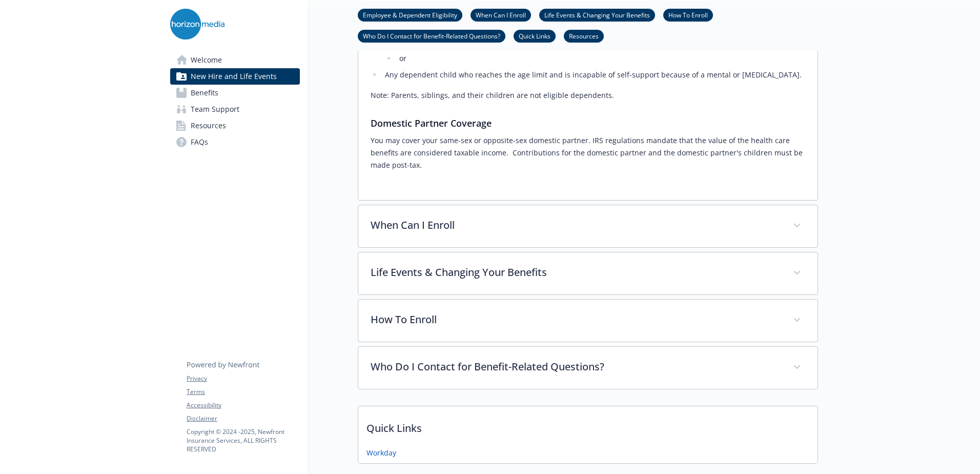 This screenshot has width=980, height=474. What do you see at coordinates (501, 14) in the screenshot?
I see `a: When Can I Enroll` at bounding box center [501, 14].